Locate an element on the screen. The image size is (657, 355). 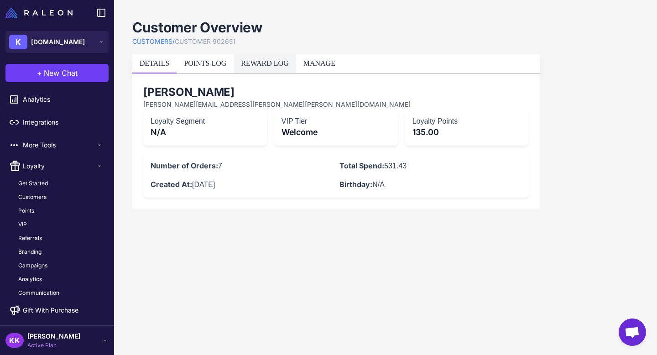
a: Integrations is located at coordinates (57, 122).